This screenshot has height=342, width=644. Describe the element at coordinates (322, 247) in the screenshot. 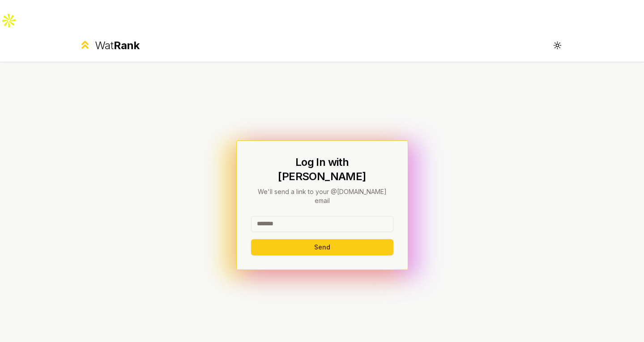

I see `button: Send` at that location.